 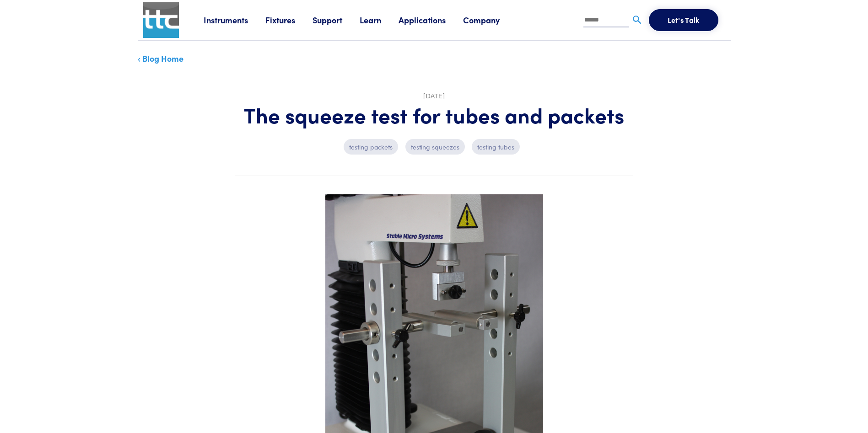 I want to click on a: Learn, so click(x=379, y=20).